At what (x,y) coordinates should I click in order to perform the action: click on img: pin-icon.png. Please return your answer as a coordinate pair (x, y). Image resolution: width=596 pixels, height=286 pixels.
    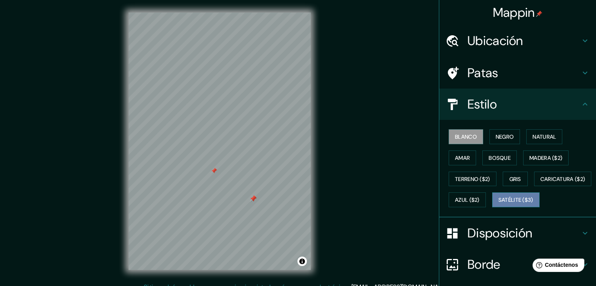
    Looking at the image, I should click on (539, 14).